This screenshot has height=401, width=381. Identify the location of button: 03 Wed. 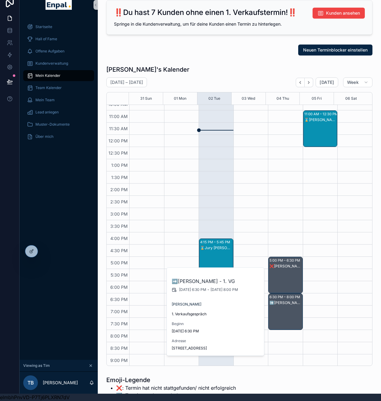
(248, 99).